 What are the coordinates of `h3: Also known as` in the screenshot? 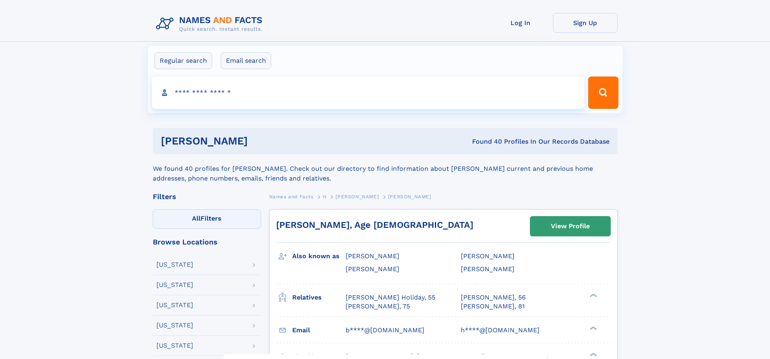 It's located at (319, 256).